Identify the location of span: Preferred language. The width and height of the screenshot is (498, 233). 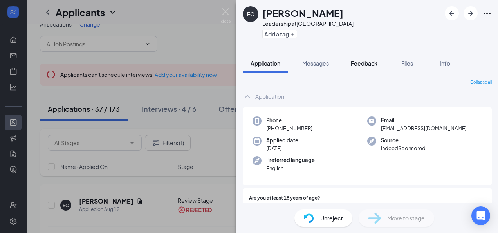
(291, 160).